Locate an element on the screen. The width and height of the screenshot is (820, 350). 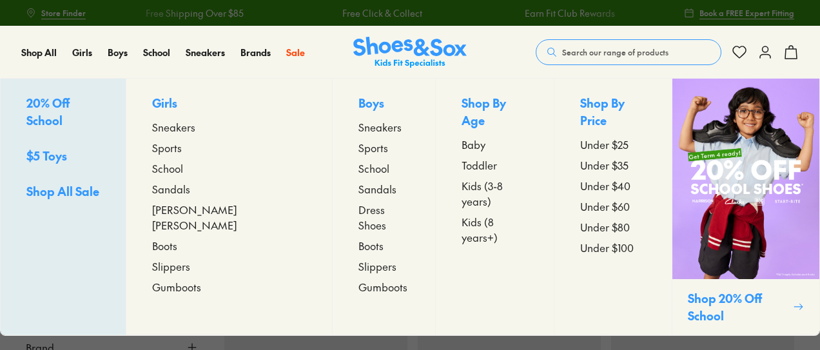
span: Under $80 is located at coordinates (604, 227).